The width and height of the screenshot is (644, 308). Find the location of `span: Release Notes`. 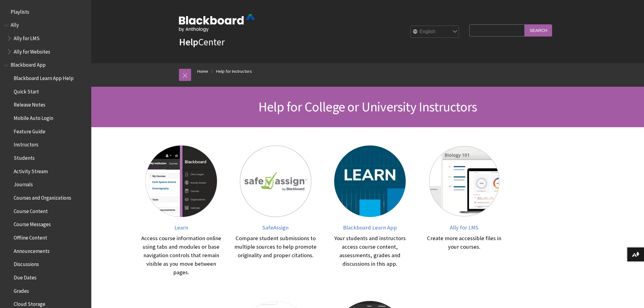

span: Release Notes is located at coordinates (29, 104).